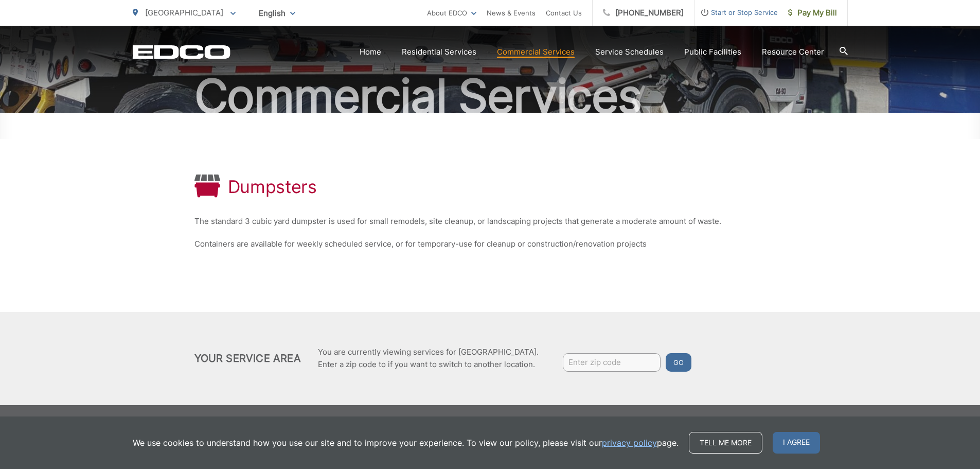 The image size is (980, 469). Describe the element at coordinates (564, 13) in the screenshot. I see `a: Contact Us` at that location.